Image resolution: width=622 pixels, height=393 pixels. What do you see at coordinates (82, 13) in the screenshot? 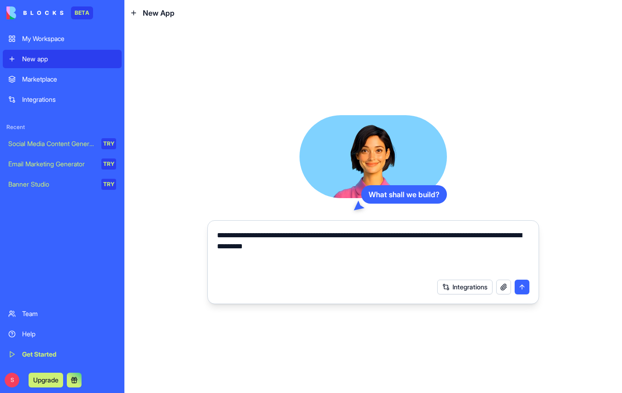
I see `div: BETA` at bounding box center [82, 13].